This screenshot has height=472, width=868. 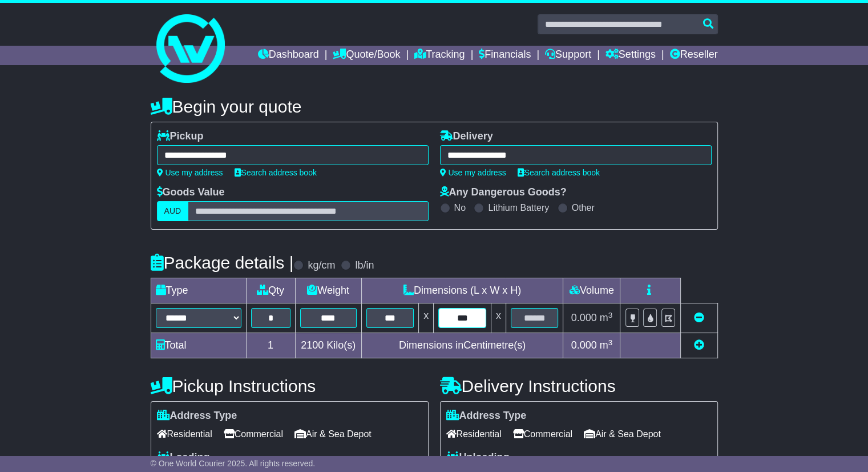 What do you see at coordinates (271, 291) in the screenshot?
I see `td: Qty` at bounding box center [271, 291].